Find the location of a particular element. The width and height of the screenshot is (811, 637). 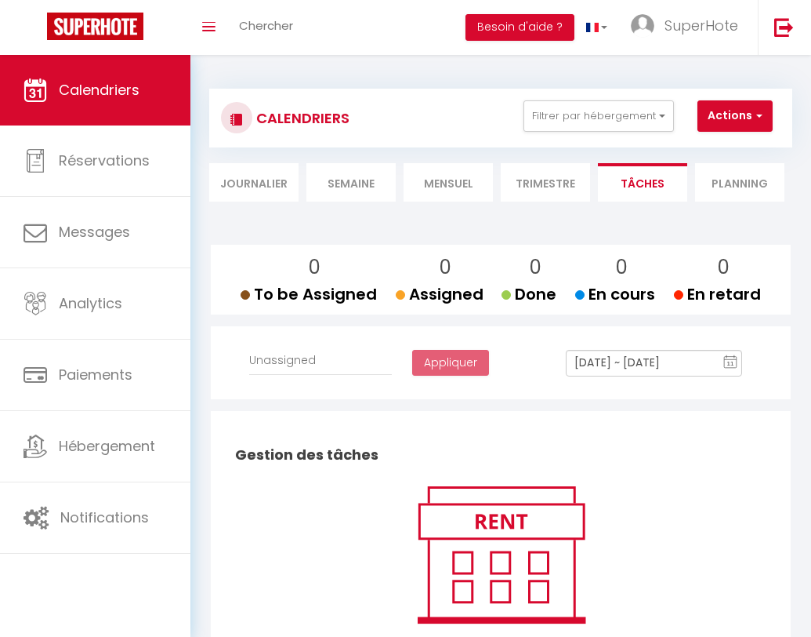

span: Notifications is located at coordinates (104, 517).